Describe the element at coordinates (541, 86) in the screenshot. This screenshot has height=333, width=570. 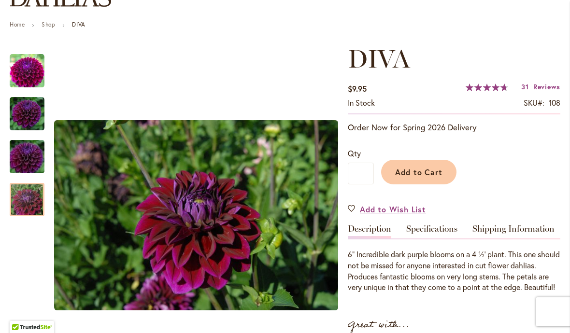
I see `a: 31 Reviews` at that location.